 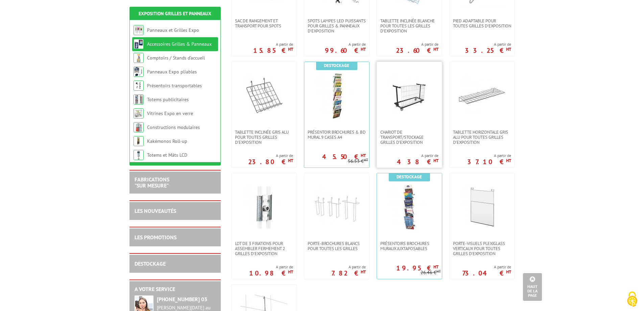 What do you see at coordinates (409, 246) in the screenshot?
I see `a: Présentoirs brochures muraux juxtaposables` at bounding box center [409, 246].